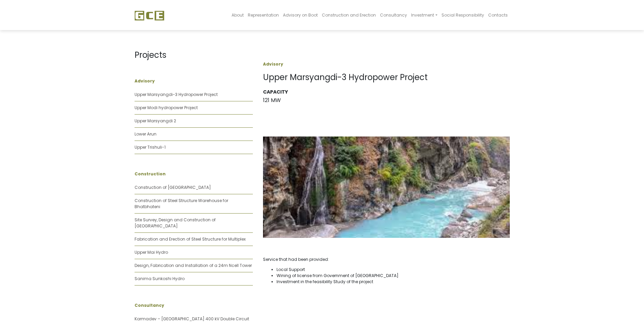 This screenshot has width=644, height=322. Describe the element at coordinates (349, 15) in the screenshot. I see `span: Construction and Erection` at that location.